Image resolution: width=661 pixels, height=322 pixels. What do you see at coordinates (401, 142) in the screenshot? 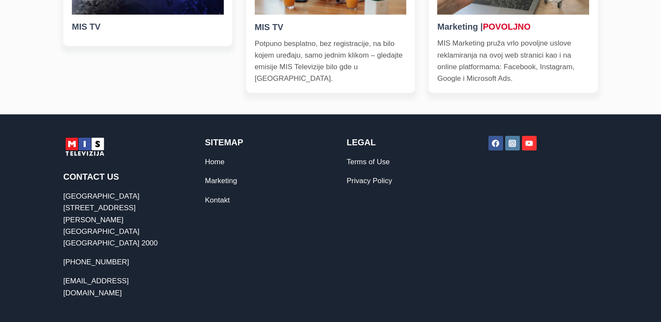
I see `h2: Legal` at bounding box center [401, 142].